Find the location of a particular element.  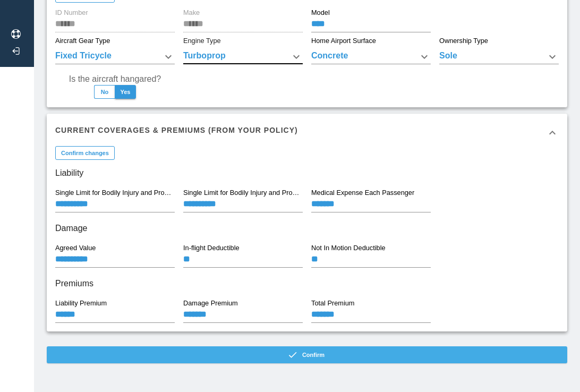

label: Aircraft Gear Type is located at coordinates (83, 41).